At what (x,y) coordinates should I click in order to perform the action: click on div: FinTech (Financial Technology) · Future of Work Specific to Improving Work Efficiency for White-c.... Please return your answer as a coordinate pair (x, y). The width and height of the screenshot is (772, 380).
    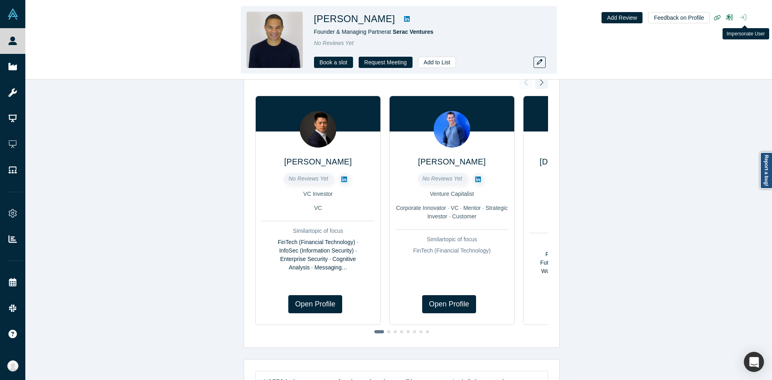
    Looking at the image, I should click on (586, 267).